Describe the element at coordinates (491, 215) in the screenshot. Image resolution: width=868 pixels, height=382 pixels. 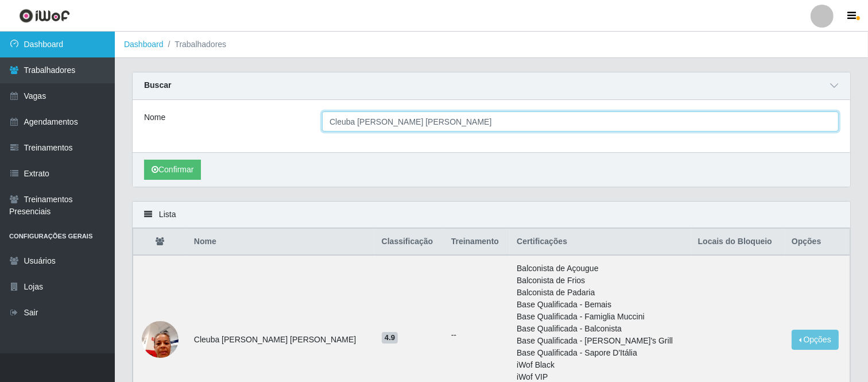
I see `div: Lista` at that location.